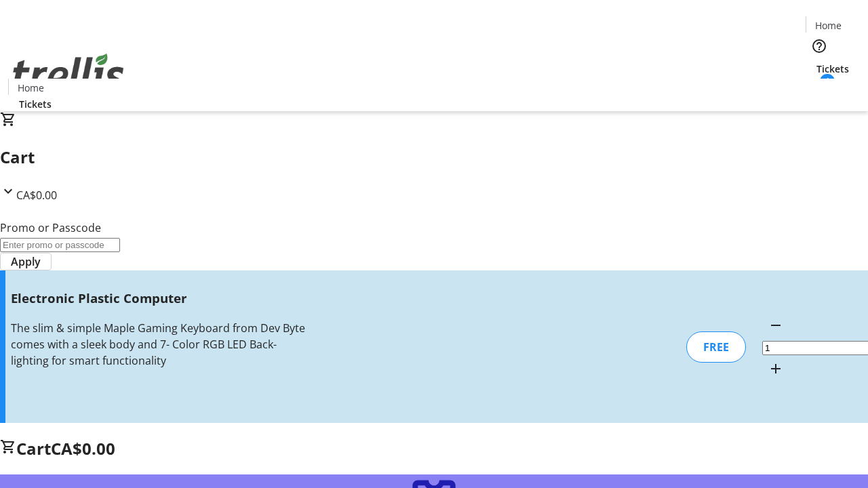 Image resolution: width=868 pixels, height=488 pixels. What do you see at coordinates (819, 89) in the screenshot?
I see `button: Cart` at bounding box center [819, 89].